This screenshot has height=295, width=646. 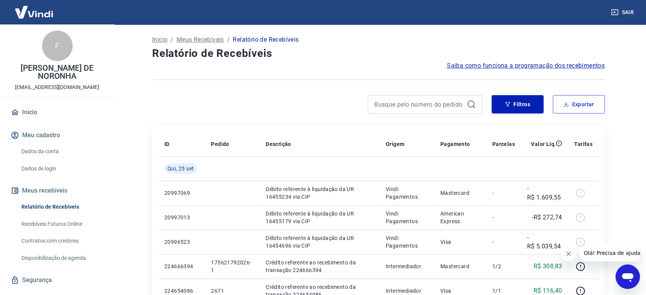 I want to click on a: Saiba como funciona a programação dos recebimentos, so click(x=525, y=66).